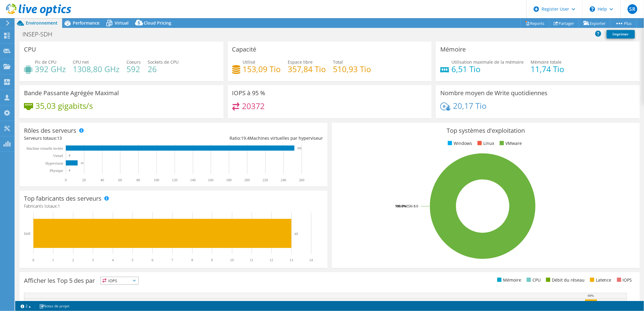 The width and height of the screenshot is (644, 311). Describe the element at coordinates (156, 180) in the screenshot. I see `text: 100` at that location.